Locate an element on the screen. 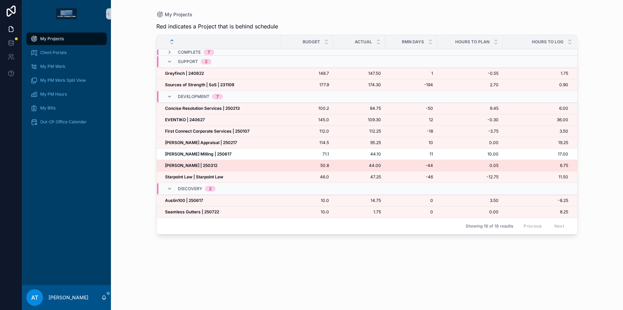 The image size is (623, 310). span: My PM Hours is located at coordinates (53, 94).